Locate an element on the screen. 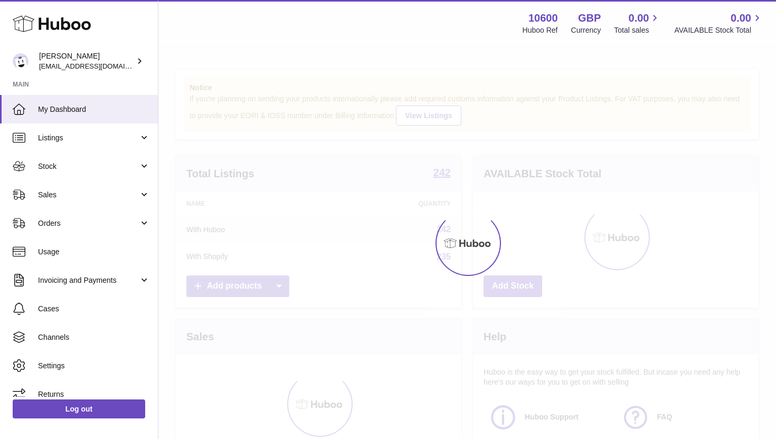 The width and height of the screenshot is (776, 439). span: My Dashboard is located at coordinates (94, 109).